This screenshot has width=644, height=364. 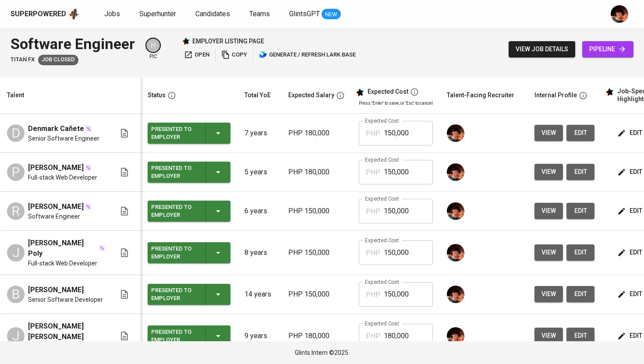 I want to click on div: P, so click(x=16, y=172).